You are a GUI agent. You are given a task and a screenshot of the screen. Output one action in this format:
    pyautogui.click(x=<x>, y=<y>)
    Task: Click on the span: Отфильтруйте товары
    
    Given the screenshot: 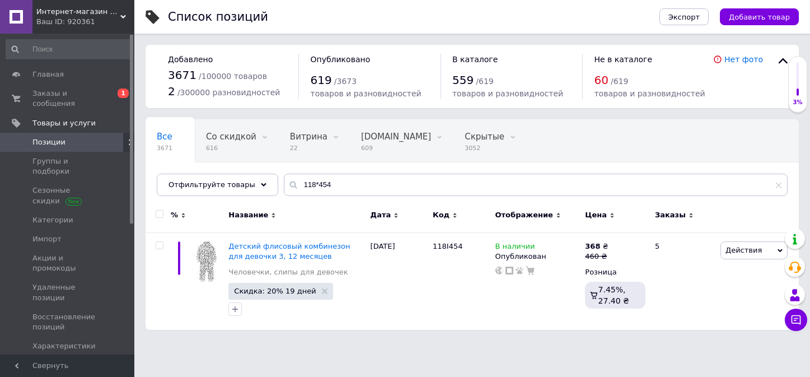 What is the action you would take?
    pyautogui.click(x=212, y=184)
    